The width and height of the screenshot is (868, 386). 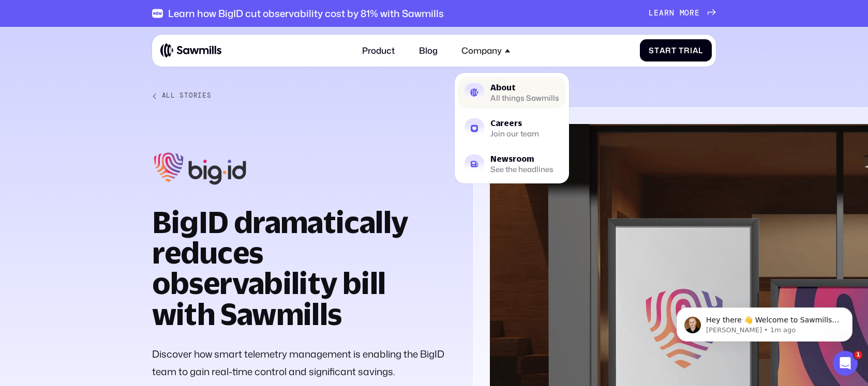 What do you see at coordinates (687, 13) in the screenshot?
I see `span: o` at bounding box center [687, 13].